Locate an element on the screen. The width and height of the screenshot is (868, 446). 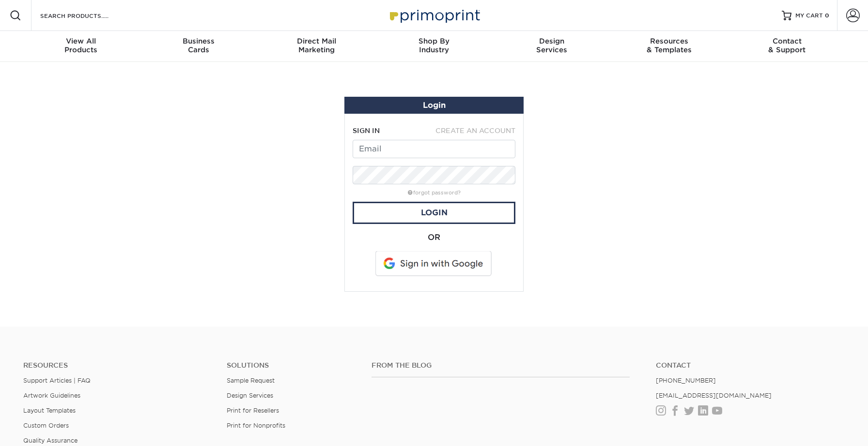
h4: Resources is located at coordinates (117, 365).